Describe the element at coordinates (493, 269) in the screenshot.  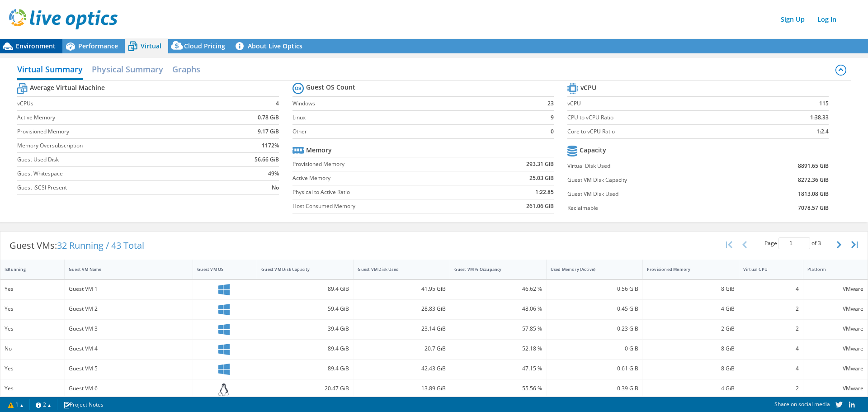
I see `div: Guest VM % Occupancy` at that location.